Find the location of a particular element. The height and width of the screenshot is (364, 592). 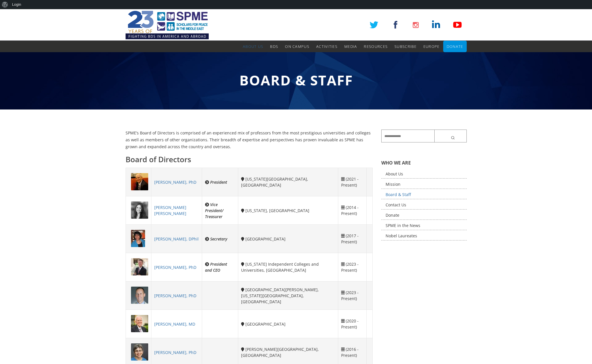

img: 2005807092.jpg is located at coordinates (140, 324).